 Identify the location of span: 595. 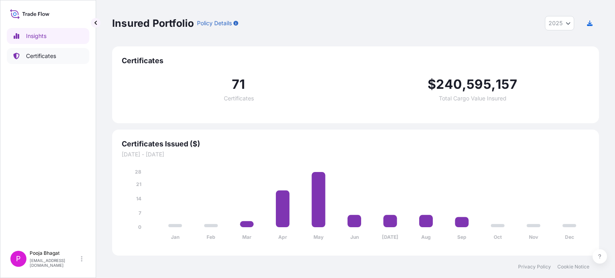
(479, 84).